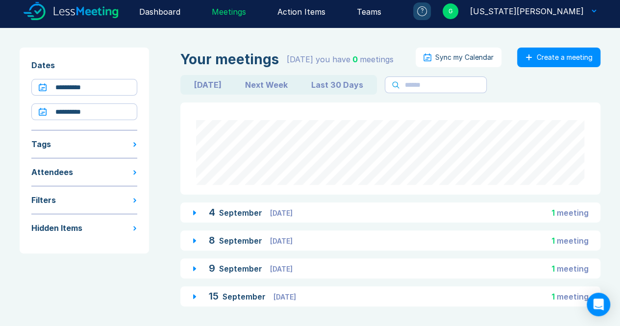 The width and height of the screenshot is (620, 326). I want to click on div: Georgia Kellie, so click(527, 11).